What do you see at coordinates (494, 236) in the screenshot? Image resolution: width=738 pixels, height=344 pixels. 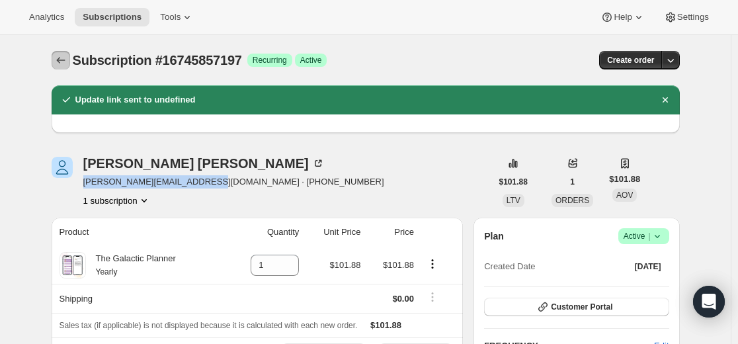 I see `h2: Plan` at bounding box center [494, 236].